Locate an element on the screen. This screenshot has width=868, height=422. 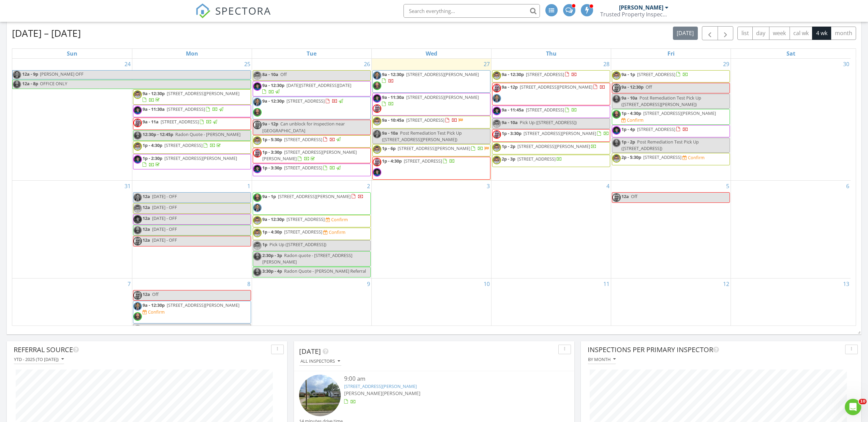
a: Go to September 4, 2025 is located at coordinates (608, 186).